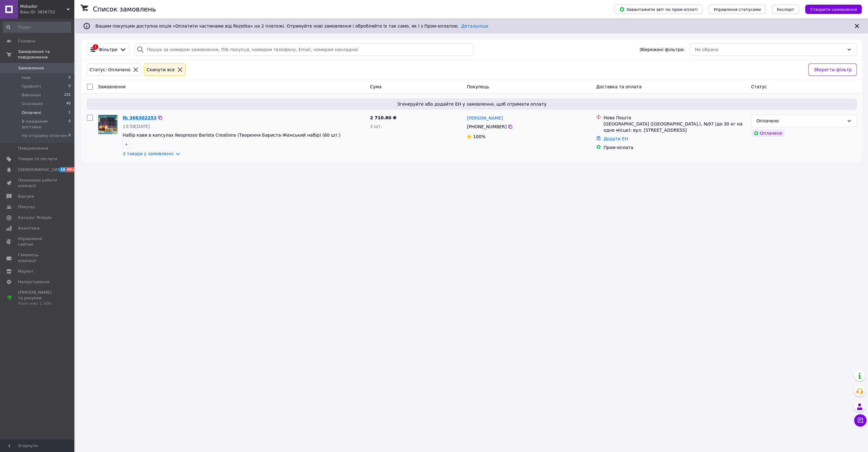 This screenshot has height=452, width=868. I want to click on span: На отправку оплачен, so click(44, 136).